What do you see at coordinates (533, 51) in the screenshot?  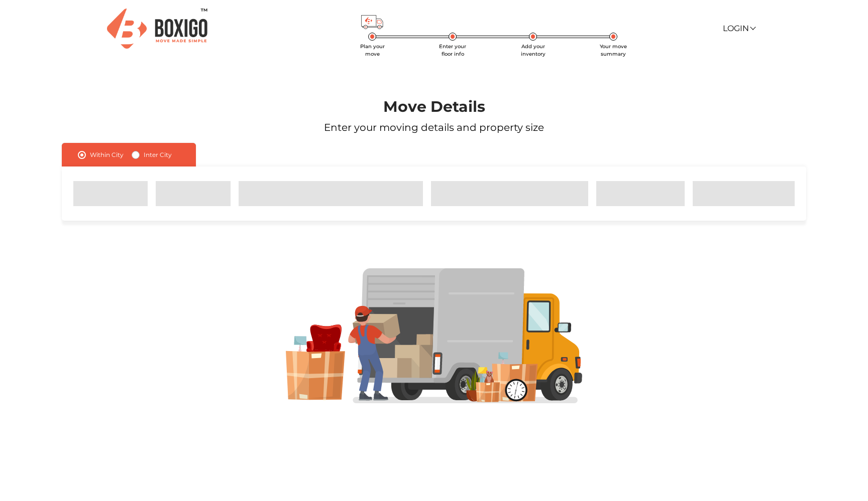 I see `span: Add your inventory` at bounding box center [533, 51].